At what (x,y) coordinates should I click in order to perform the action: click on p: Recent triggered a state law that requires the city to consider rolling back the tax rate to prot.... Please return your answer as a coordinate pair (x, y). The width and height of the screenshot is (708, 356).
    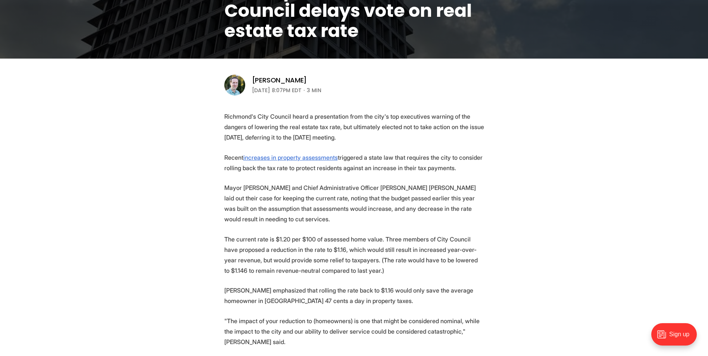
    Looking at the image, I should click on (354, 163).